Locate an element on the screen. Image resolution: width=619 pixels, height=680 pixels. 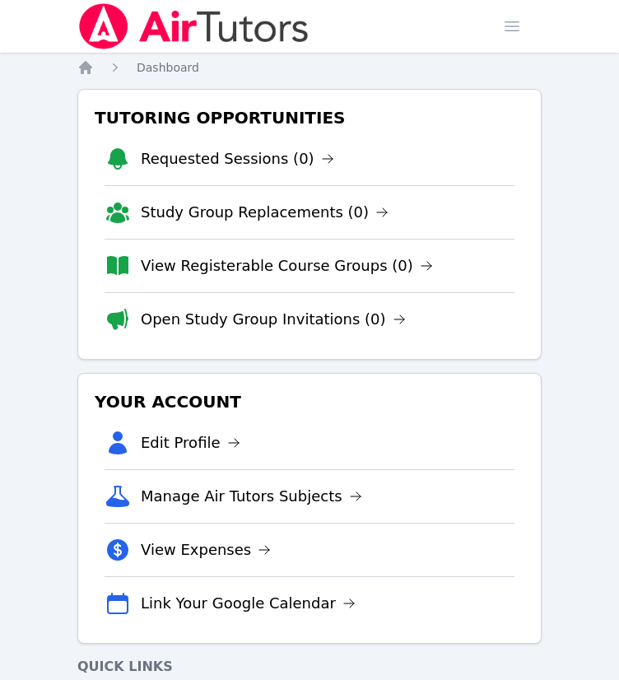
a: Edit Profile is located at coordinates (190, 443).